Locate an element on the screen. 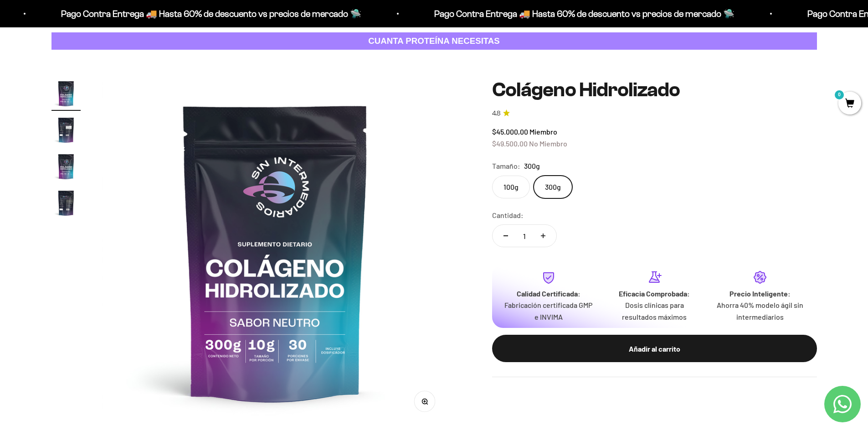 The height and width of the screenshot is (431, 868). legend: Tamaño: is located at coordinates (506, 166).